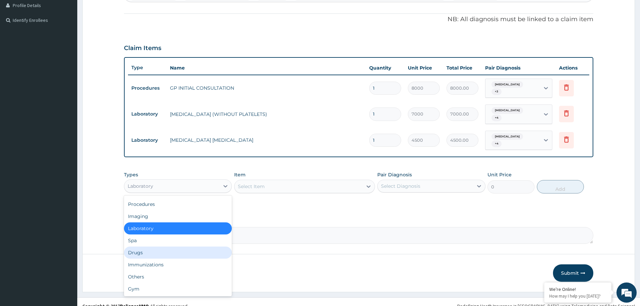 The height and width of the screenshot is (306, 640). What do you see at coordinates (578, 289) in the screenshot?
I see `div: We're Online!` at bounding box center [578, 289].